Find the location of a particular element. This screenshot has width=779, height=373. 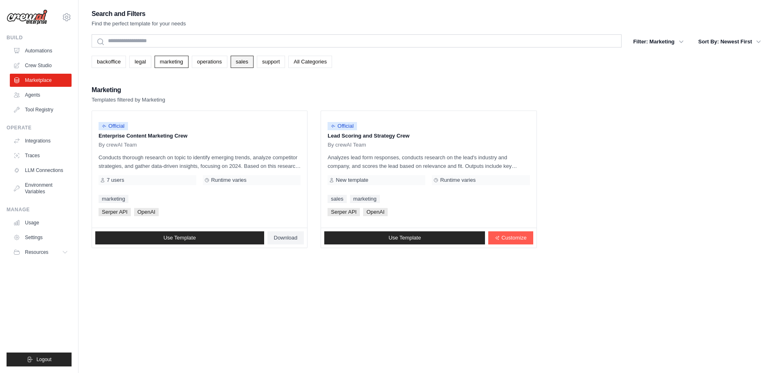

a: Settings is located at coordinates (40, 237).